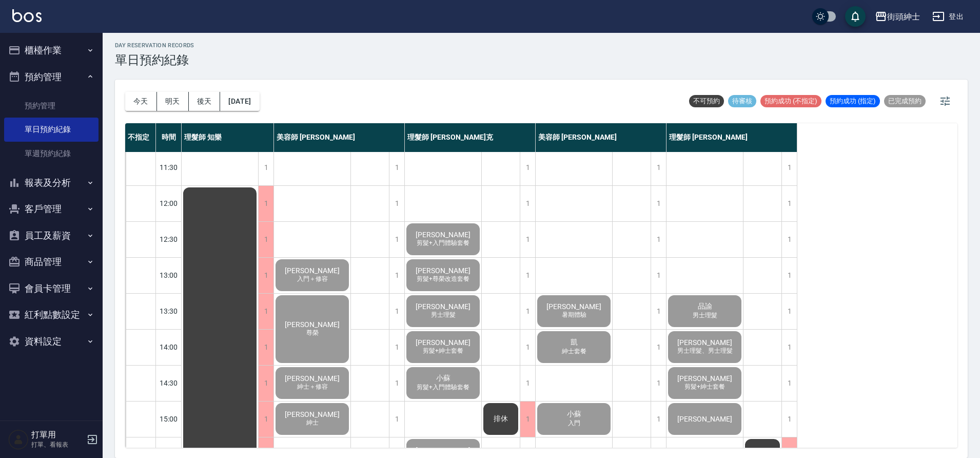 This screenshot has height=458, width=980. What do you see at coordinates (52, 77) in the screenshot?
I see `button: 預約管理` at bounding box center [52, 77].